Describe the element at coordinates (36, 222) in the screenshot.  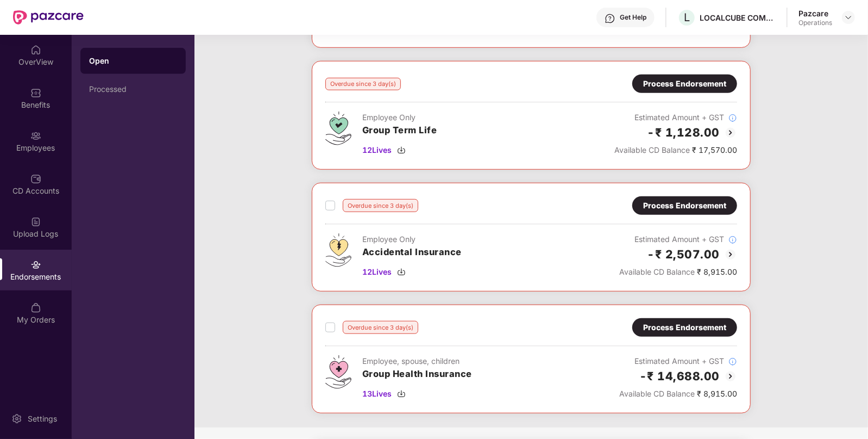
I see `img: svg+xml;base64,PHN2ZyBpZD0iVXBsb2FkX0xvZ3MiIGRhdGEtbmFtZT0iVXBsb2FkIExvZ3MiIHhtbG5zPSJodHRwOi8vd3...` at that location.